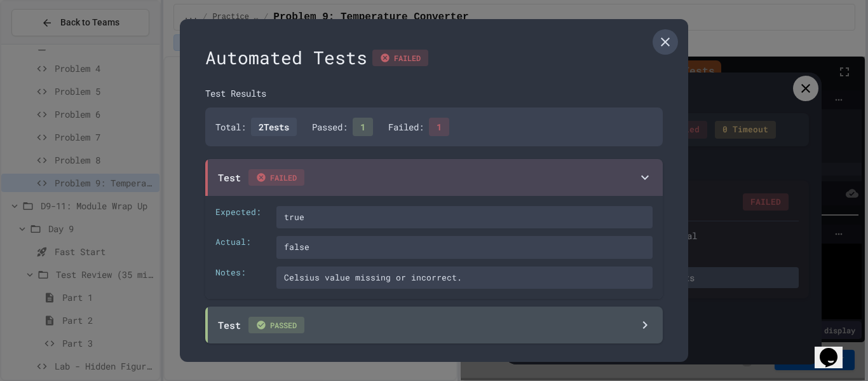 This screenshot has width=868, height=381. Describe the element at coordinates (464, 218) in the screenshot. I see `div: true` at that location.